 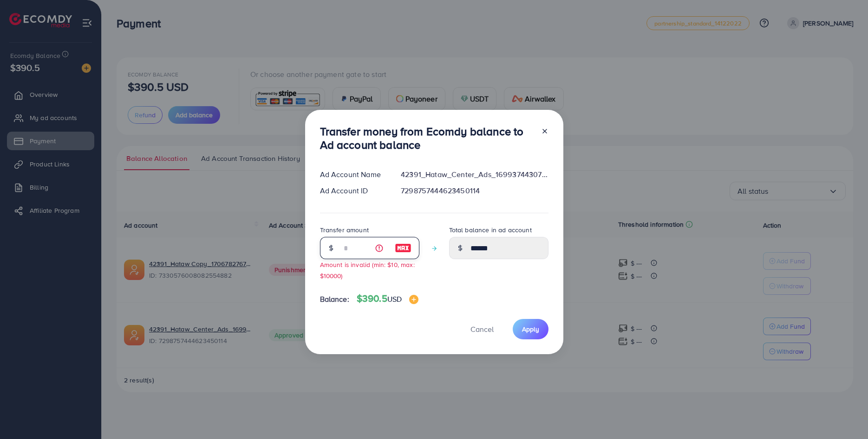 I want to click on span: Apply, so click(x=530, y=329).